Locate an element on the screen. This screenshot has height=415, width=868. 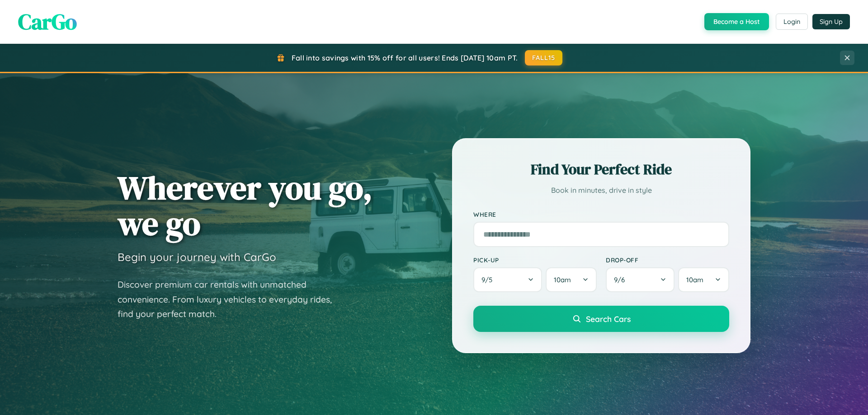
p: Book in minutes, drive in style is located at coordinates (601, 191).